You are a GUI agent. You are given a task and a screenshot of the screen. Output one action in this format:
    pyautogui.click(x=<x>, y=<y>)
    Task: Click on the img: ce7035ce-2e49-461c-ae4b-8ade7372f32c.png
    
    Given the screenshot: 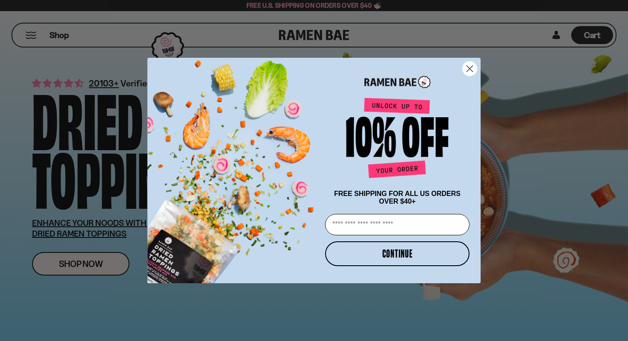 What is the action you would take?
    pyautogui.click(x=235, y=167)
    